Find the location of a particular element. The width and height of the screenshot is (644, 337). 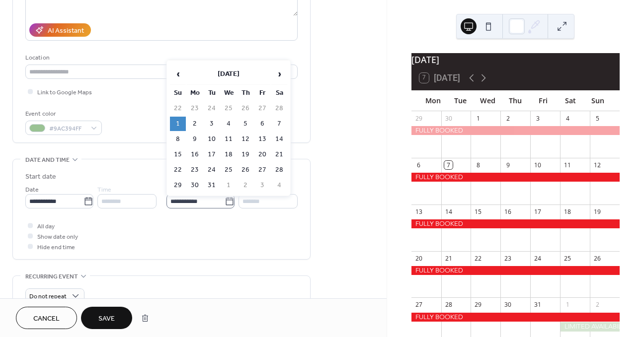

td: 10 is located at coordinates (212, 139).